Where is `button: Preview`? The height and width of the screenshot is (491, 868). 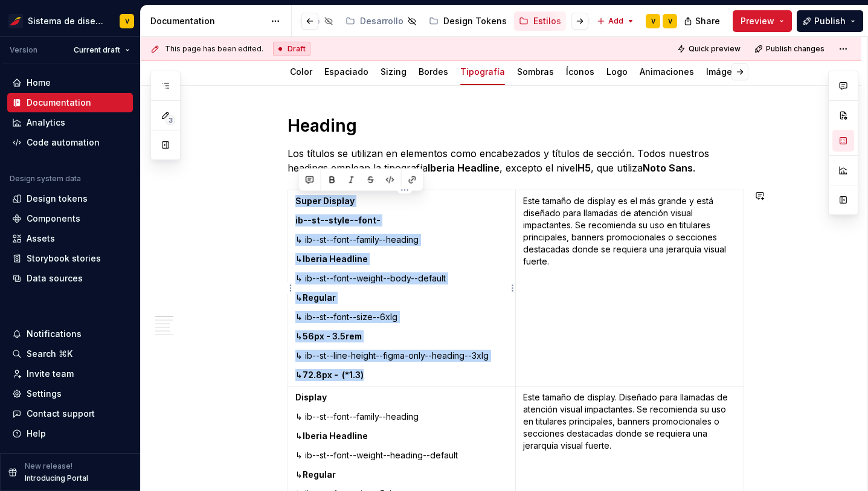
button: Preview is located at coordinates (762, 21).